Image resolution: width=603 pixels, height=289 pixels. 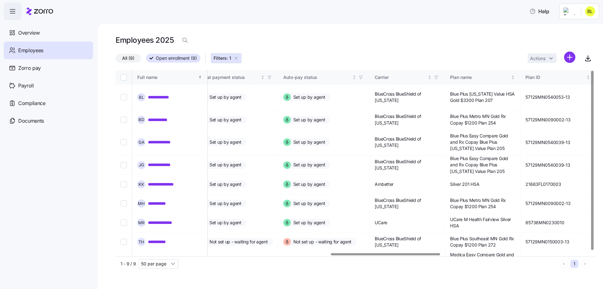 What do you see at coordinates (31, 121) in the screenshot?
I see `span: Documents` at bounding box center [31, 121].